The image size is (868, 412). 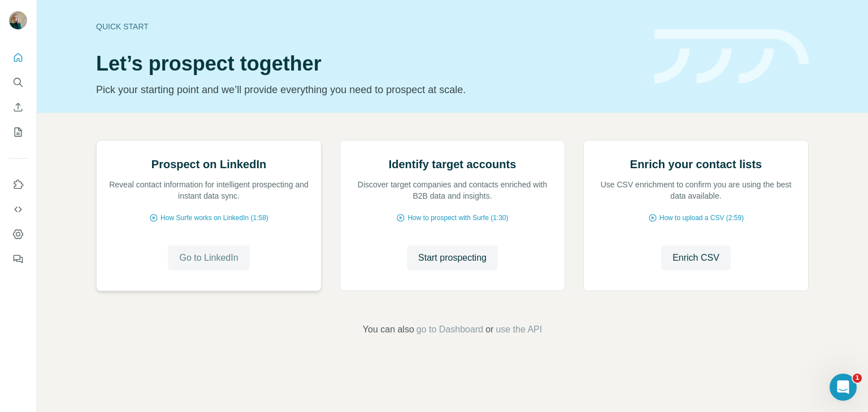 I want to click on button: Dashboard, so click(x=18, y=234).